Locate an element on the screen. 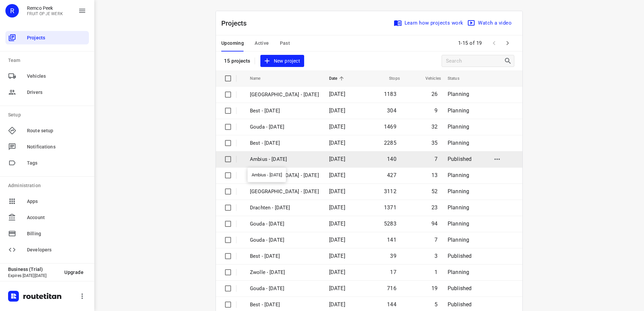 The width and height of the screenshot is (644, 311). span: 3112 is located at coordinates (390, 191).